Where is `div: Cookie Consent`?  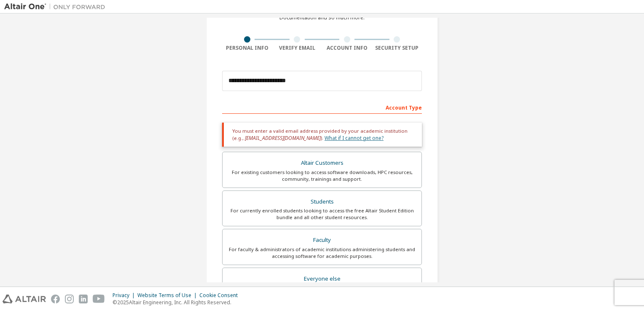
div: Cookie Consent is located at coordinates (221, 295).